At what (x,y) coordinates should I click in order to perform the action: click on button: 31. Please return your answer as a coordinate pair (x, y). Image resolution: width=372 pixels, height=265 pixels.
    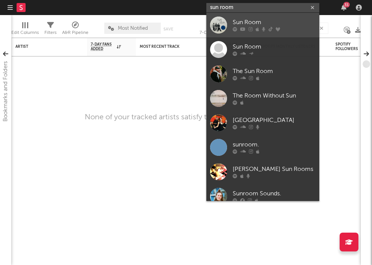
    Looking at the image, I should click on (344, 8).